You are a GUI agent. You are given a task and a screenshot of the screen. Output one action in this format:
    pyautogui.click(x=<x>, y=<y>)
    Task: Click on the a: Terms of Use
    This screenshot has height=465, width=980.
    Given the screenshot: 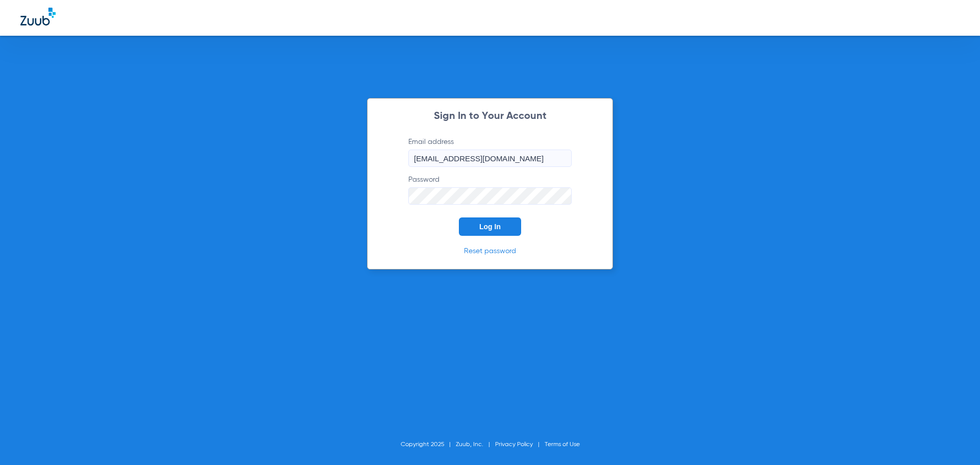 What is the action you would take?
    pyautogui.click(x=562, y=445)
    